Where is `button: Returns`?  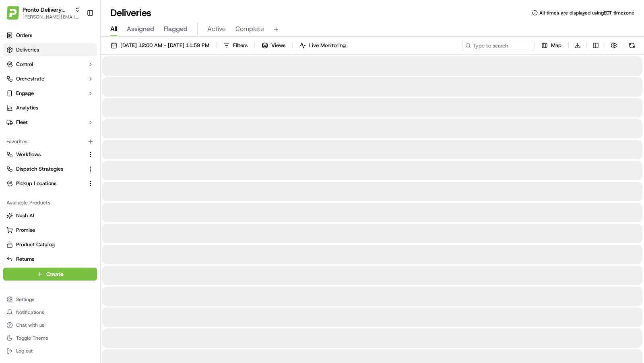
button: Returns is located at coordinates (50, 259).